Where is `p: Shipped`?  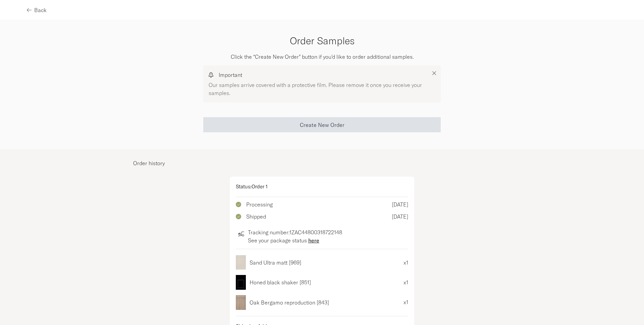 p: Shipped is located at coordinates (256, 216).